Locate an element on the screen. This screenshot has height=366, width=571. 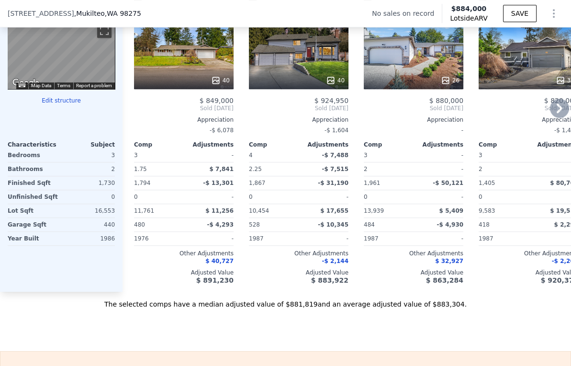
span: -$ 31,190 is located at coordinates (333, 183).